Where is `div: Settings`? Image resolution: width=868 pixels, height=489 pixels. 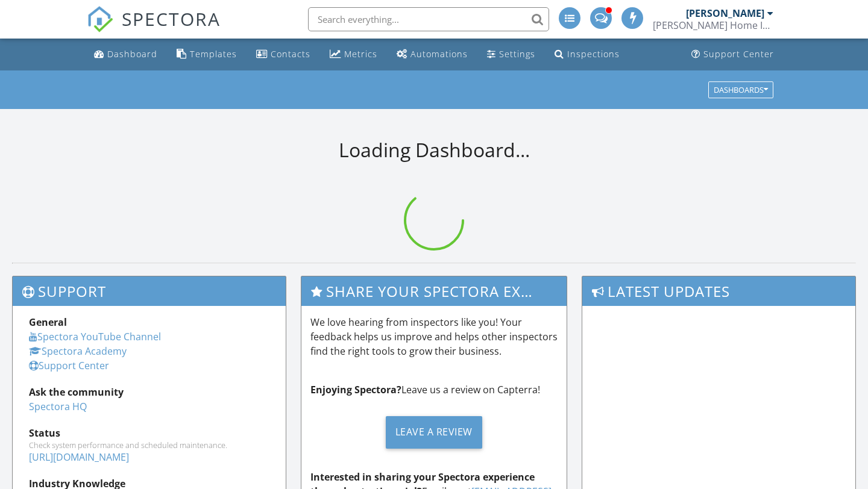 div: Settings is located at coordinates (517, 54).